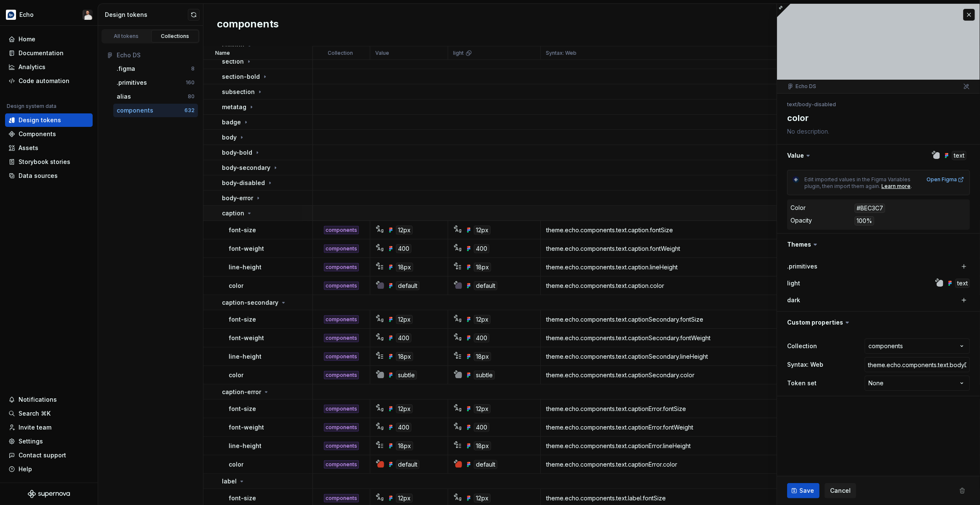 This screenshot has height=505, width=980. I want to click on p: body, so click(230, 137).